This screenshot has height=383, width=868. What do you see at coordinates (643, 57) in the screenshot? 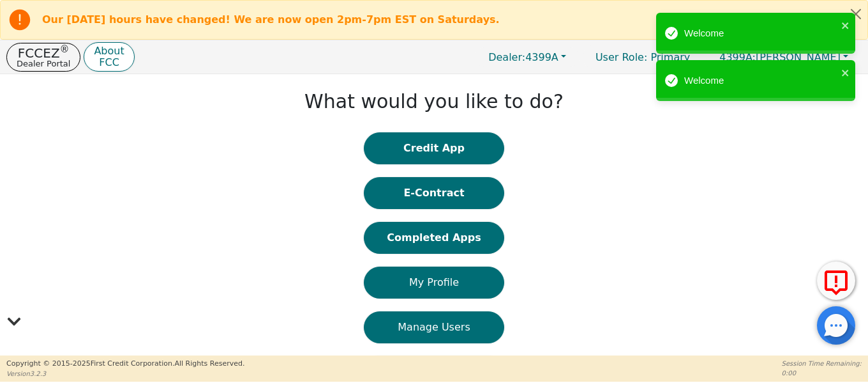
I see `p: Primary` at bounding box center [643, 57].